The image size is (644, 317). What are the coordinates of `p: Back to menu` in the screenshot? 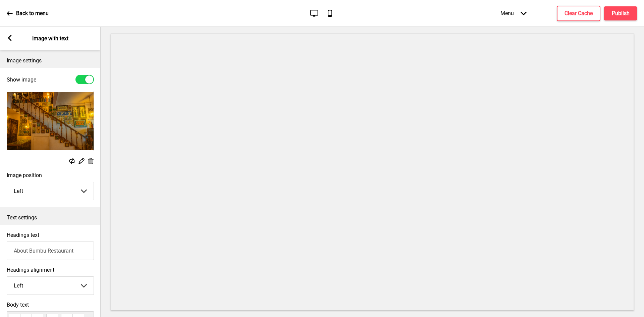 It's located at (32, 14).